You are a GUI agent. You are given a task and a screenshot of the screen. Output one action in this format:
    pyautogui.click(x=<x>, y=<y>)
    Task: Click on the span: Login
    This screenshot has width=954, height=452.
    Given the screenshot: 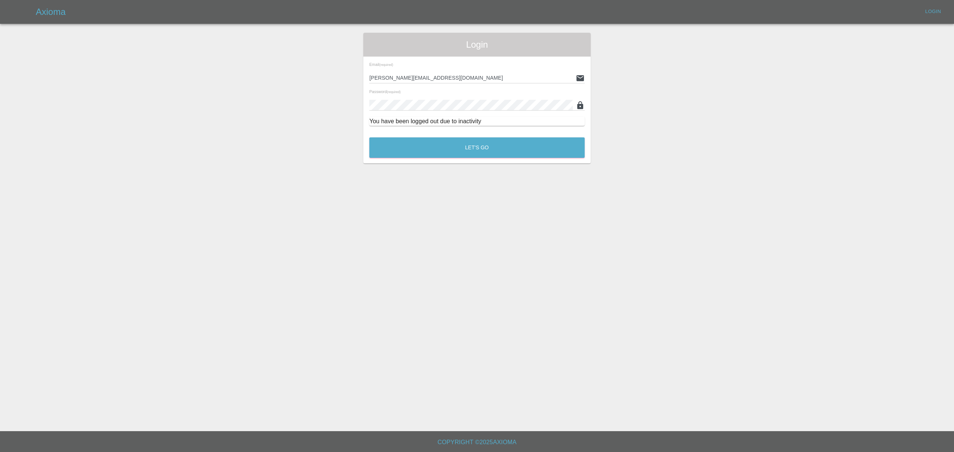 What is the action you would take?
    pyautogui.click(x=477, y=45)
    